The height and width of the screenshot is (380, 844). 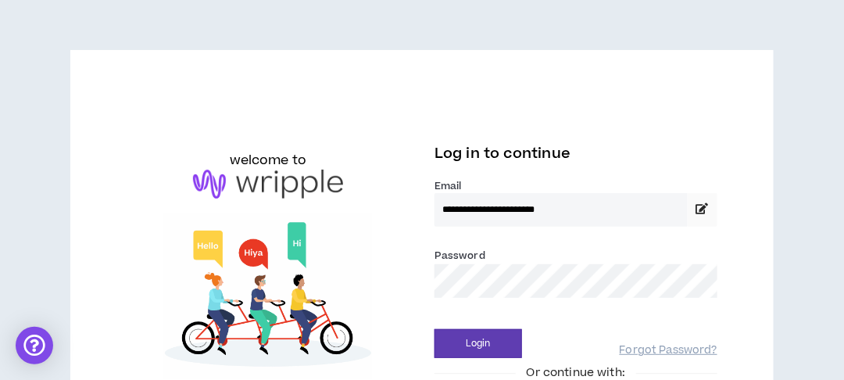 What do you see at coordinates (268, 296) in the screenshot?
I see `img: Welcome to Wripple` at bounding box center [268, 296].